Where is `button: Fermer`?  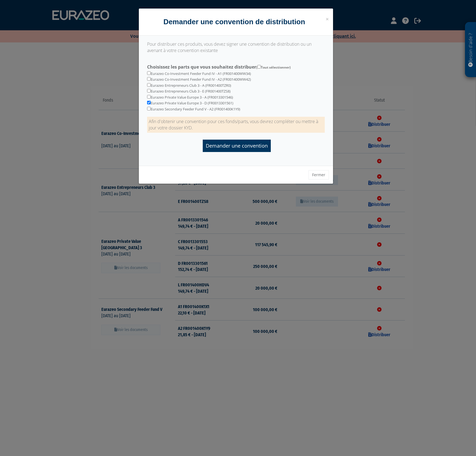 button: Fermer is located at coordinates (318, 175).